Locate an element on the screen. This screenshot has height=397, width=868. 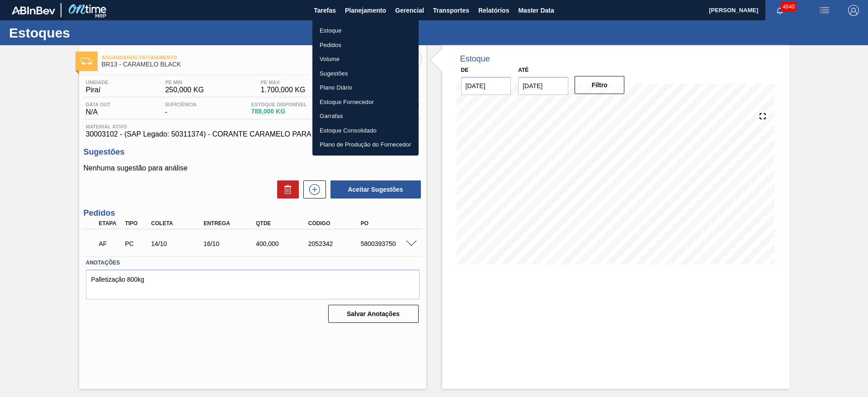
li: Volume is located at coordinates (366, 59).